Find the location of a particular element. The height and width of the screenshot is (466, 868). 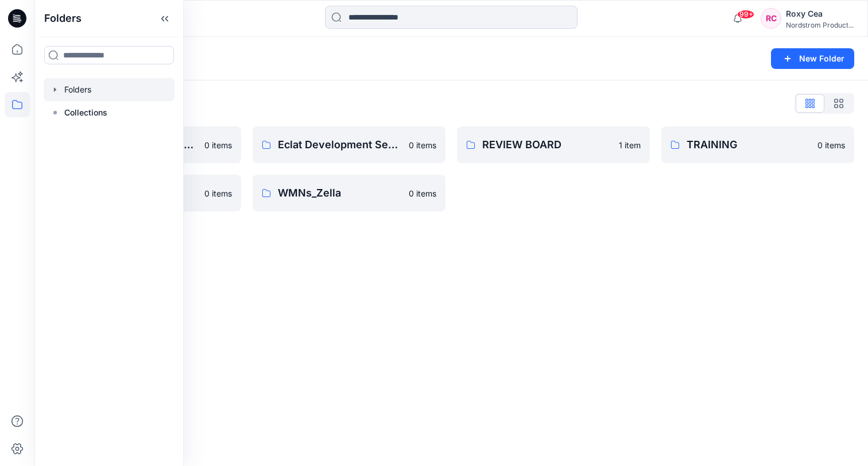

p: REVIEW BOARD is located at coordinates (548, 145).